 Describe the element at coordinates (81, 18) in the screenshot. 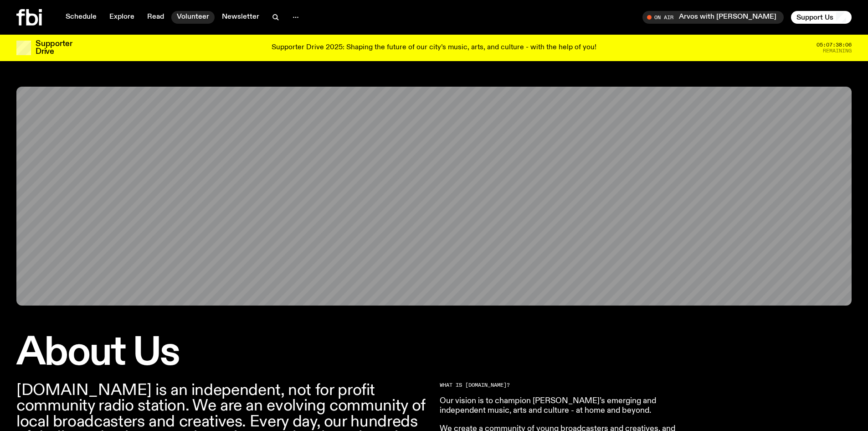

I see `a: Schedule` at that location.